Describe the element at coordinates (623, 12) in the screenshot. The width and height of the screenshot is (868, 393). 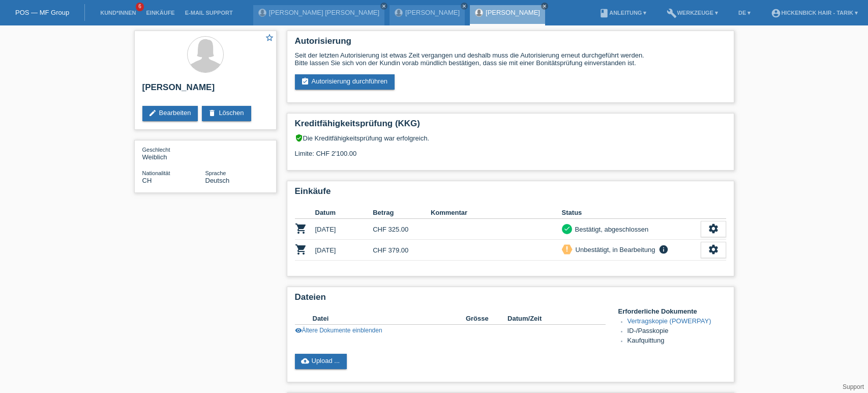
I see `a: bookAnleitung ▾` at that location.